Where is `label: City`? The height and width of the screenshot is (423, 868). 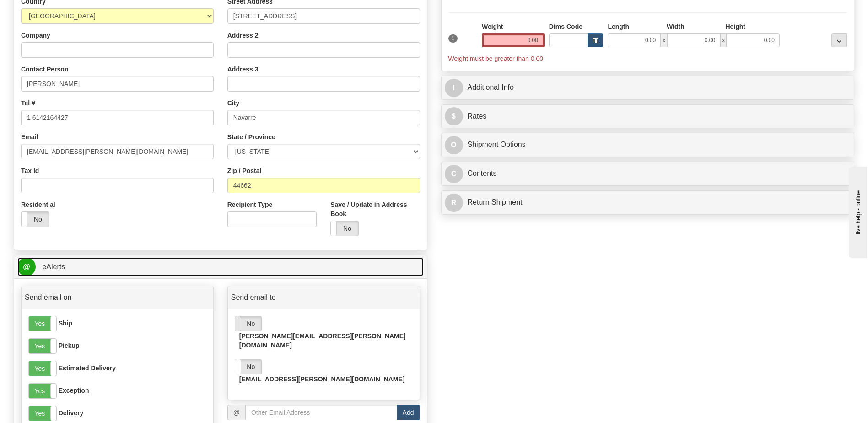 label: City is located at coordinates (234, 103).